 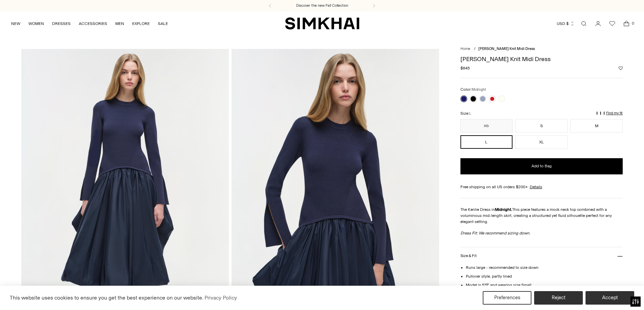 I want to click on em: Dress Fit: We recommend sizing down., so click(x=495, y=233).